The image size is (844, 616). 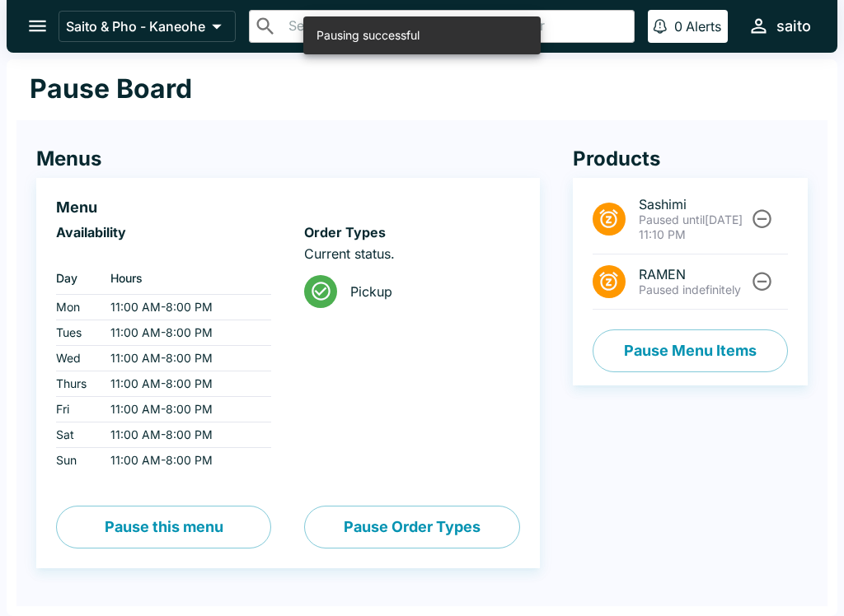 What do you see at coordinates (135, 26) in the screenshot?
I see `p: Saito & Pho - Kaneohe` at bounding box center [135, 26].